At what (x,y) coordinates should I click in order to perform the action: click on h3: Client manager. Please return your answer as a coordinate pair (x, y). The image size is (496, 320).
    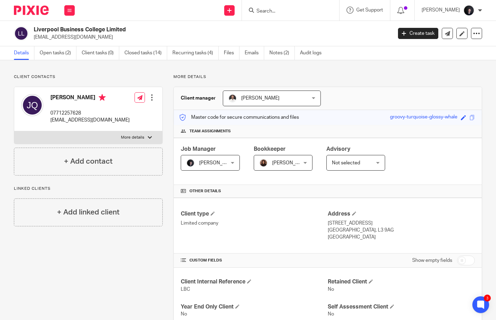
    Looking at the image, I should click on (198, 98).